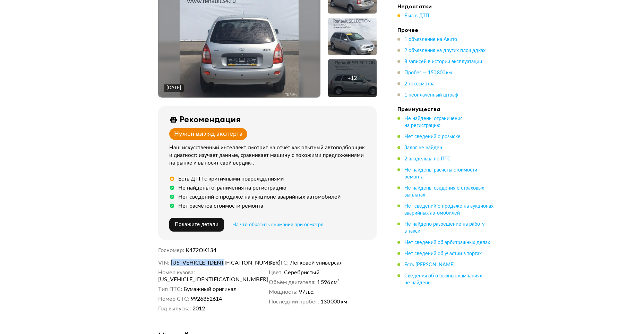  Describe the element at coordinates (444, 192) in the screenshot. I see `span: Не найдены сведения о страховых выплатах` at that location.